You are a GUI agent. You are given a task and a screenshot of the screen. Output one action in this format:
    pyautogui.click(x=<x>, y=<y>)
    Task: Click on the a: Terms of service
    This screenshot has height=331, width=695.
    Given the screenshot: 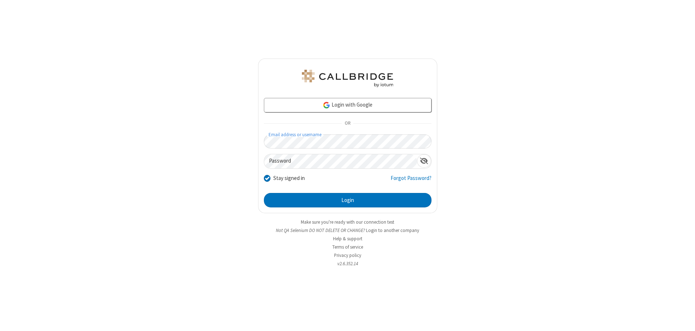 What is the action you would take?
    pyautogui.click(x=347, y=247)
    